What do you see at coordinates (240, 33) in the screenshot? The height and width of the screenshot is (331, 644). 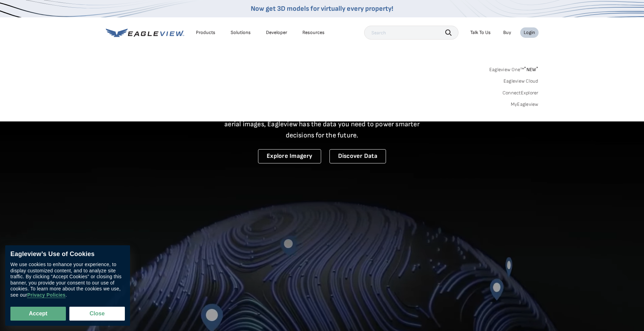 I see `div: Solutions` at bounding box center [240, 33].